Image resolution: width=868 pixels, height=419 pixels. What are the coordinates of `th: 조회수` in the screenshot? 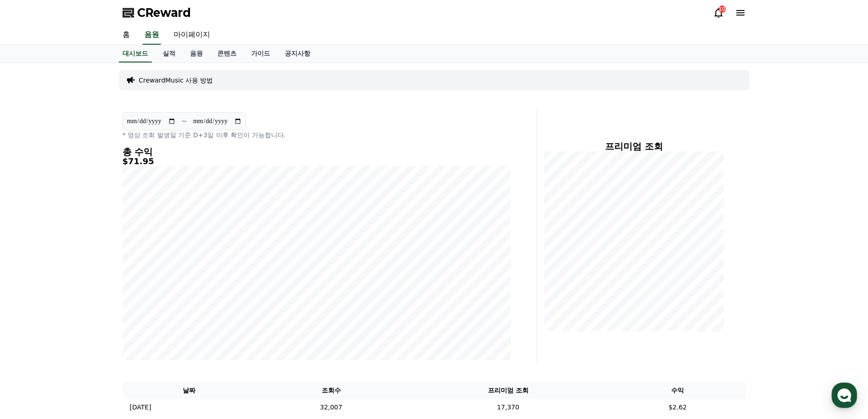 It's located at (331, 391).